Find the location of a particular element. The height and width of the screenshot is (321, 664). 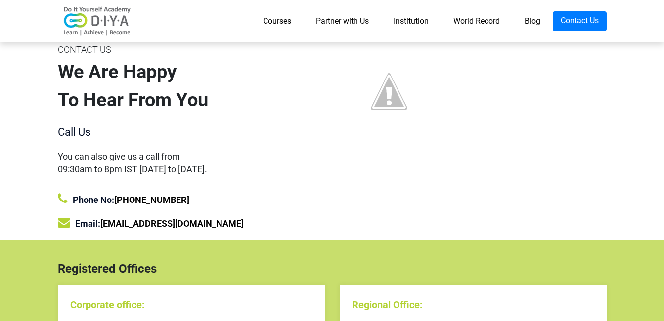

div: Corporate office: is located at coordinates (191, 305).